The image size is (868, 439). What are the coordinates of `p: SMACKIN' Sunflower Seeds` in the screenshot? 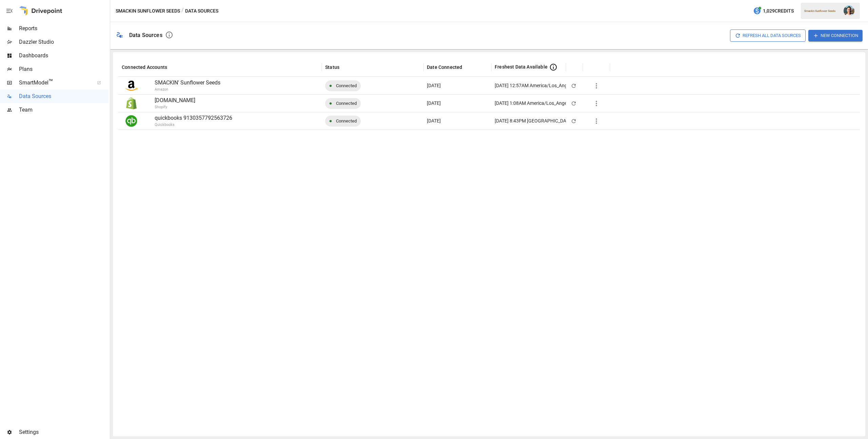 It's located at (236, 82).